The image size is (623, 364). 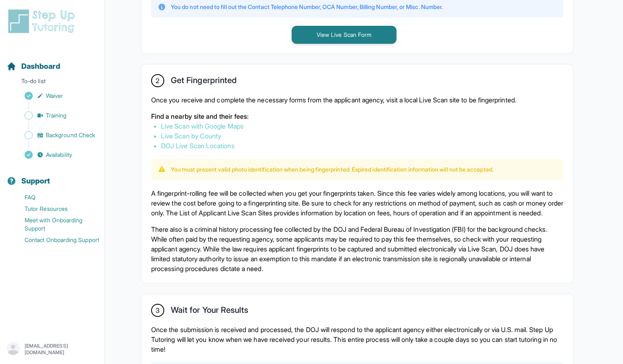 I want to click on span: Availability, so click(x=59, y=155).